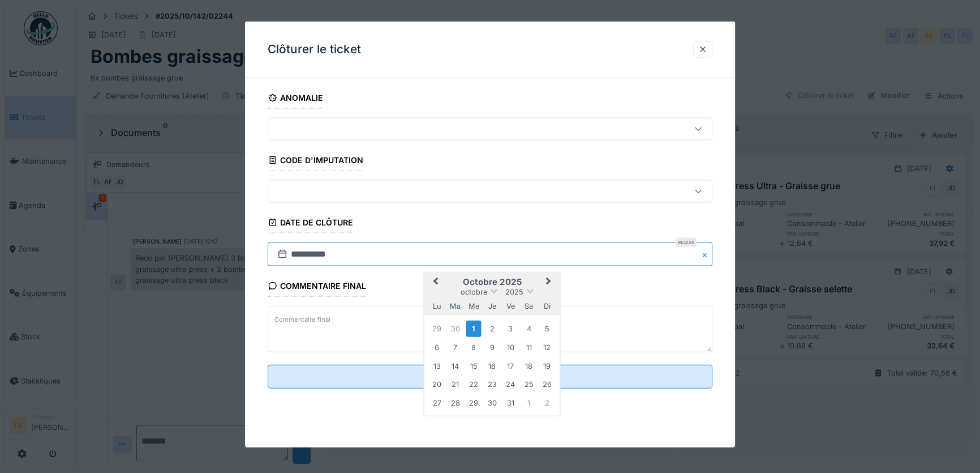  What do you see at coordinates (547, 306) in the screenshot?
I see `div: dimanche` at bounding box center [547, 306].